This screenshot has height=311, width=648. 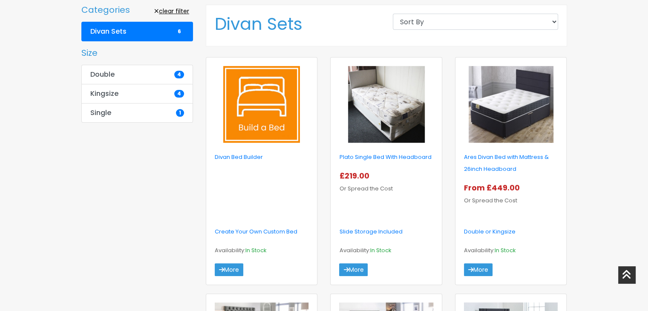 I want to click on span: 1, so click(x=180, y=113).